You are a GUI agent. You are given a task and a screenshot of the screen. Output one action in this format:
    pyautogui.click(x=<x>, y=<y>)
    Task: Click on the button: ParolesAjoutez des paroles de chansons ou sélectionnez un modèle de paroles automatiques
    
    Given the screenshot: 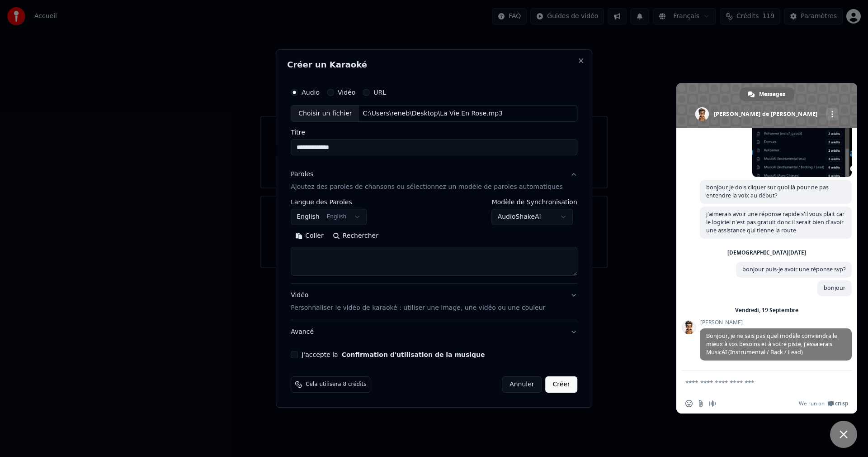 What is the action you would take?
    pyautogui.click(x=434, y=181)
    